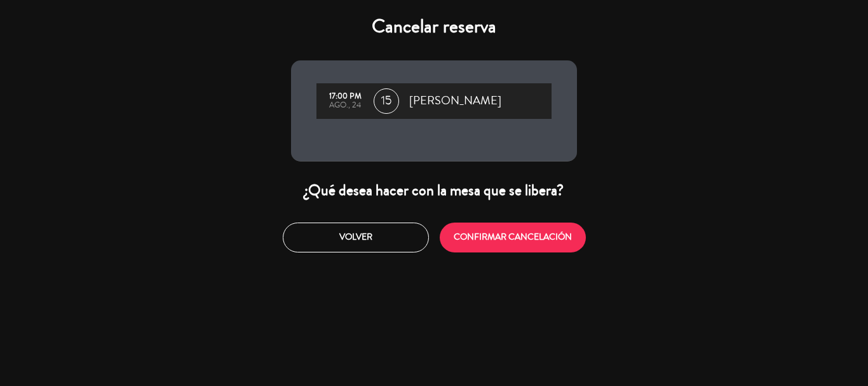 This screenshot has height=386, width=868. Describe the element at coordinates (387, 101) in the screenshot. I see `span: 15` at that location.